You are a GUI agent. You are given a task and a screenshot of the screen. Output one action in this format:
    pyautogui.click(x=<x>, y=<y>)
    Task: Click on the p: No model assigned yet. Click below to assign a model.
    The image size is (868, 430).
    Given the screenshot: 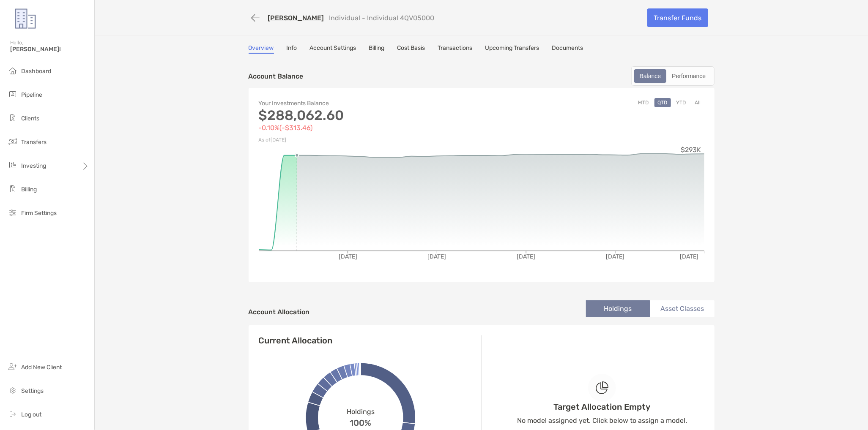 What is the action you would take?
    pyautogui.click(x=602, y=420)
    